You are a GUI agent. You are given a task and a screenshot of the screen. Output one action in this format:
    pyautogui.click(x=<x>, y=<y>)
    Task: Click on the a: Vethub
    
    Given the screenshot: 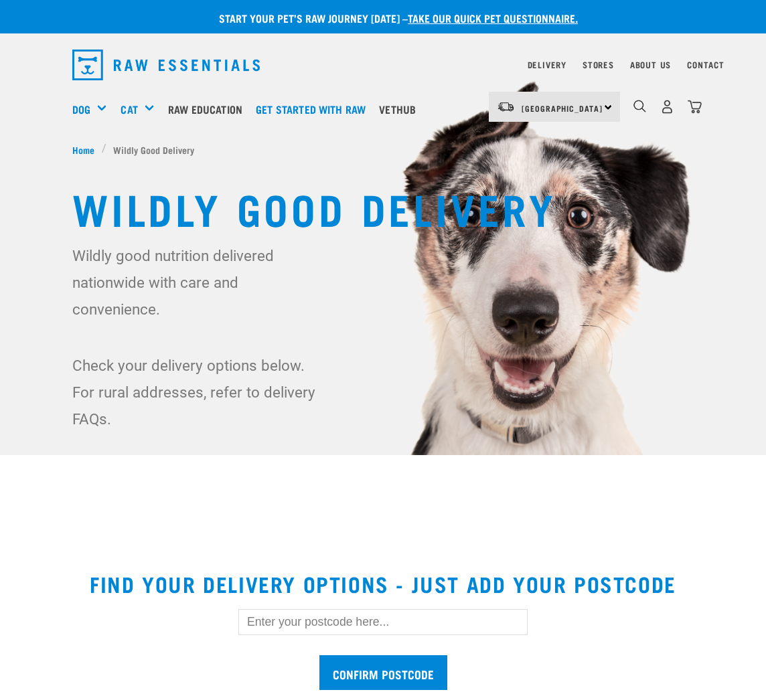 What is the action you would take?
    pyautogui.click(x=400, y=109)
    